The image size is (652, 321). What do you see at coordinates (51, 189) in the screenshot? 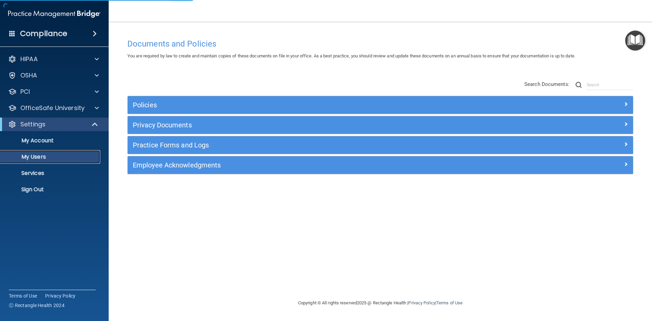
I see `p: Sign Out` at bounding box center [51, 189].